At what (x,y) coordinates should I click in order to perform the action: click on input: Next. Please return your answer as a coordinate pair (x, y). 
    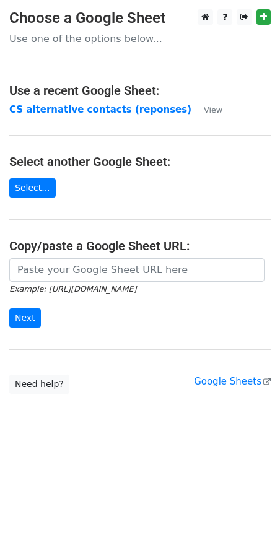
    Looking at the image, I should click on (25, 318).